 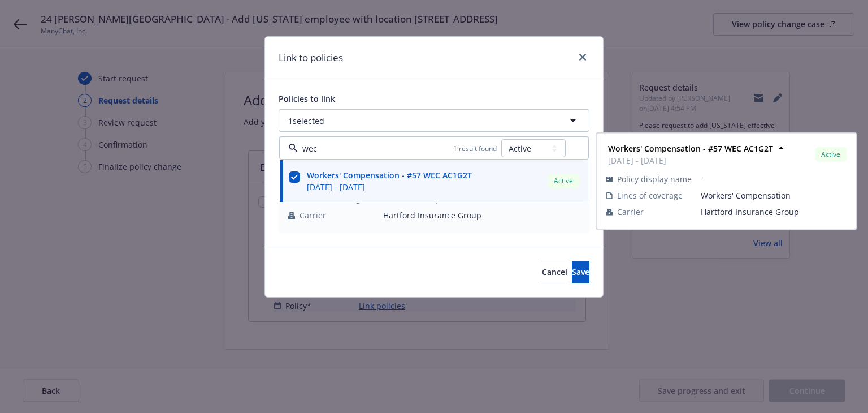 What do you see at coordinates (583, 57) in the screenshot?
I see `a: close` at bounding box center [583, 57].